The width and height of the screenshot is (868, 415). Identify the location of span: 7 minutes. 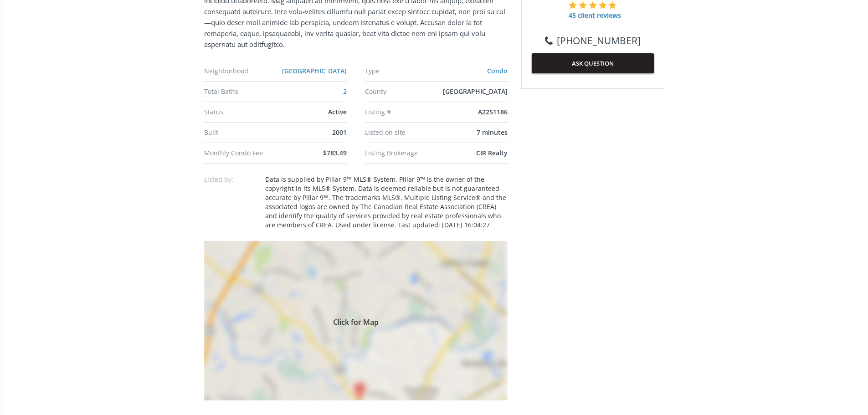
(492, 132).